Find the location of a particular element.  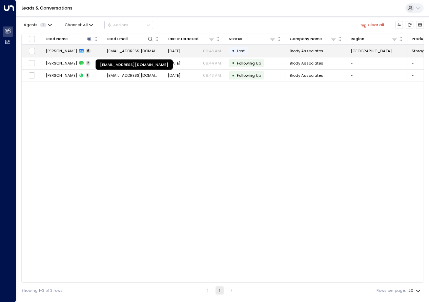

span: Storage is located at coordinates (420, 51).